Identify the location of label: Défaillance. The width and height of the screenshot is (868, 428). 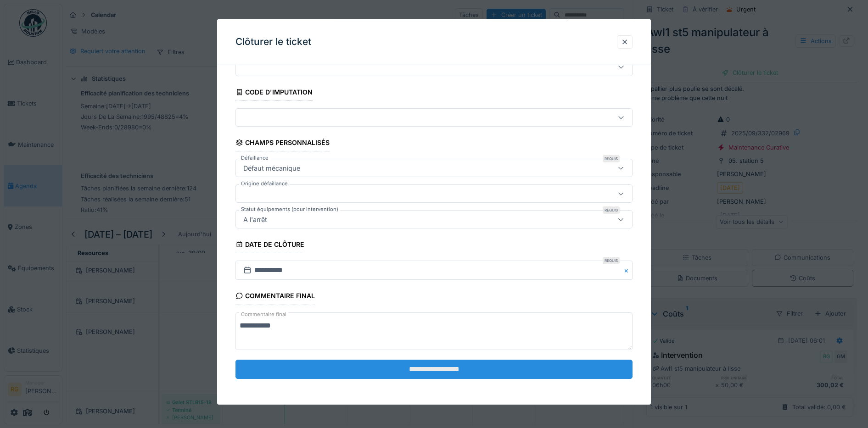
(255, 158).